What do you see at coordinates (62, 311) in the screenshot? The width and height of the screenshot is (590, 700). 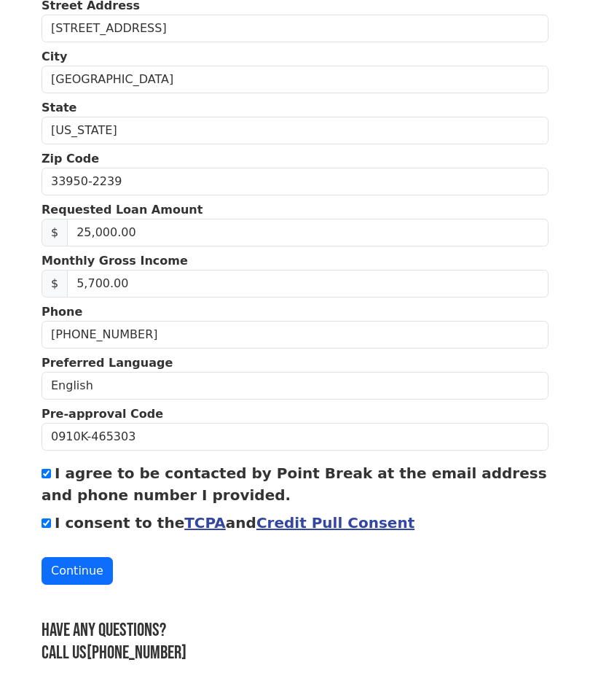 I see `strong: Phone` at bounding box center [62, 311].